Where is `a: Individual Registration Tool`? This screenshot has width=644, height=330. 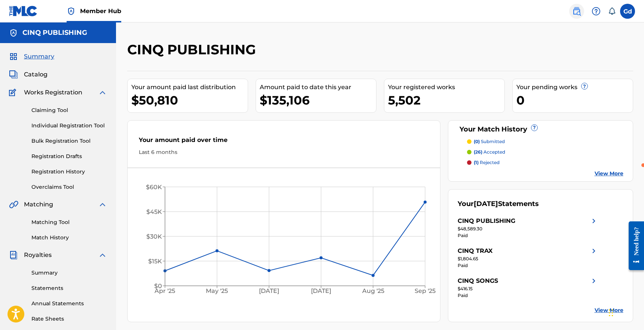 a: Individual Registration Tool is located at coordinates (69, 126).